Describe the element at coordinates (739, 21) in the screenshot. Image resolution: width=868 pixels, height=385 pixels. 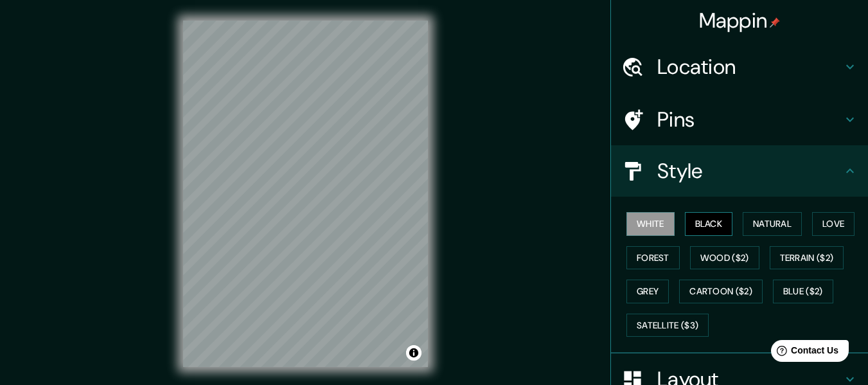
I see `h4: Mappin` at that location.